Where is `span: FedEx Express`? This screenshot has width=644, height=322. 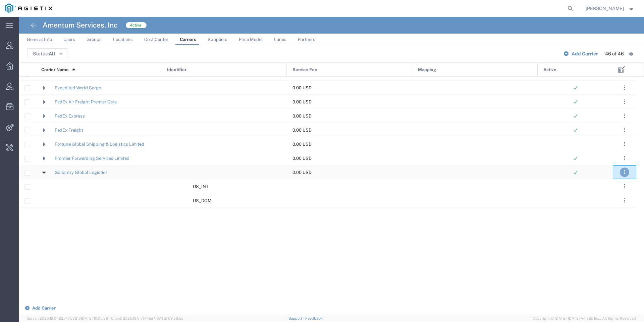
span: FedEx Express is located at coordinates (70, 116).